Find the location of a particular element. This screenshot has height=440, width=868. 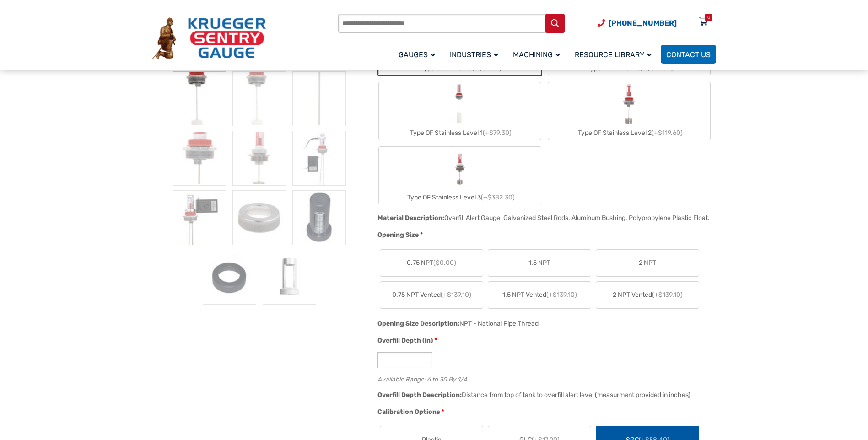

img: Overfill Gauge Type OF Configurator - Image 8 is located at coordinates (259, 217).